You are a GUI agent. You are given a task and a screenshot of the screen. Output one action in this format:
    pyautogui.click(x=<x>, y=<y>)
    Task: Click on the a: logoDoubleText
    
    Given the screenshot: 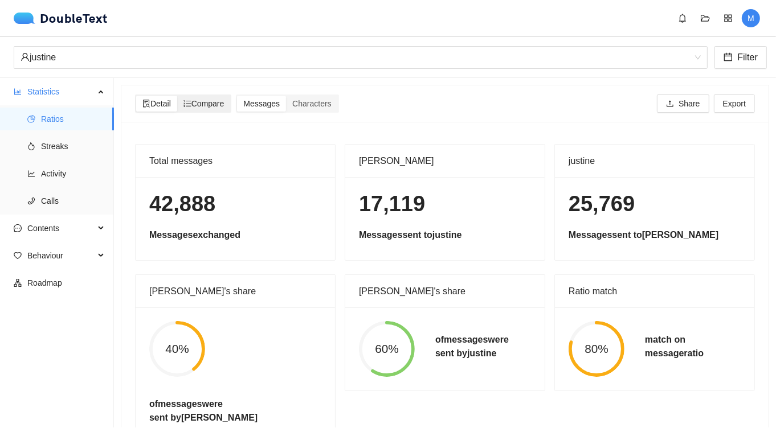 What is the action you would take?
    pyautogui.click(x=60, y=18)
    